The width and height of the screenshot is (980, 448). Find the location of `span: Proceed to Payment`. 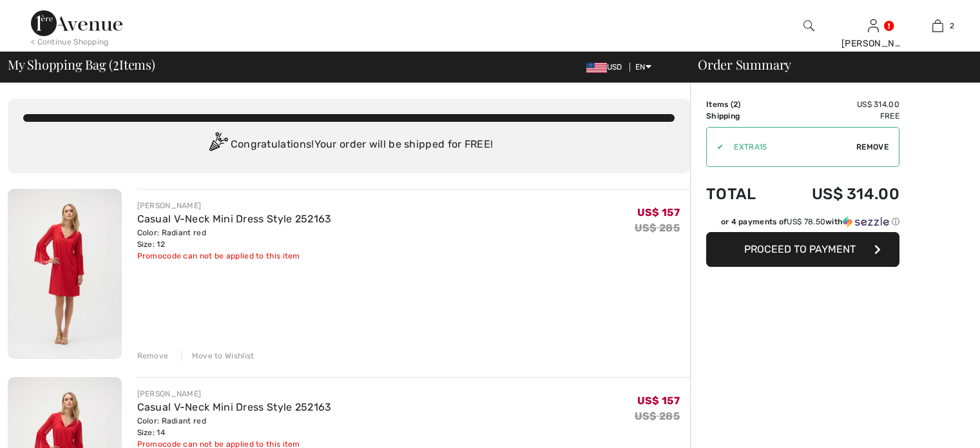

span: Proceed to Payment is located at coordinates (800, 249).